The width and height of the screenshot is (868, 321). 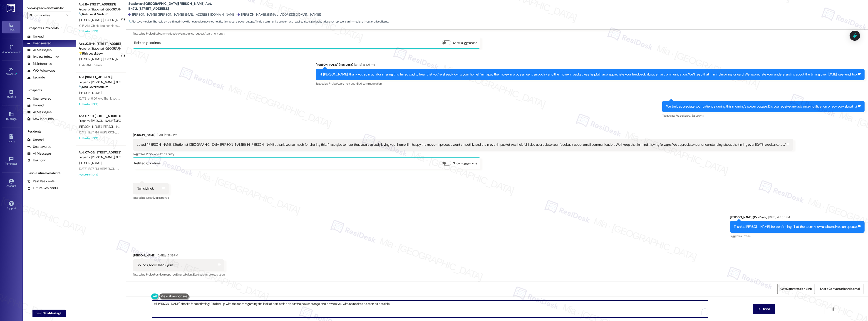 I want to click on span: Maintenance request ,, so click(x=192, y=33).